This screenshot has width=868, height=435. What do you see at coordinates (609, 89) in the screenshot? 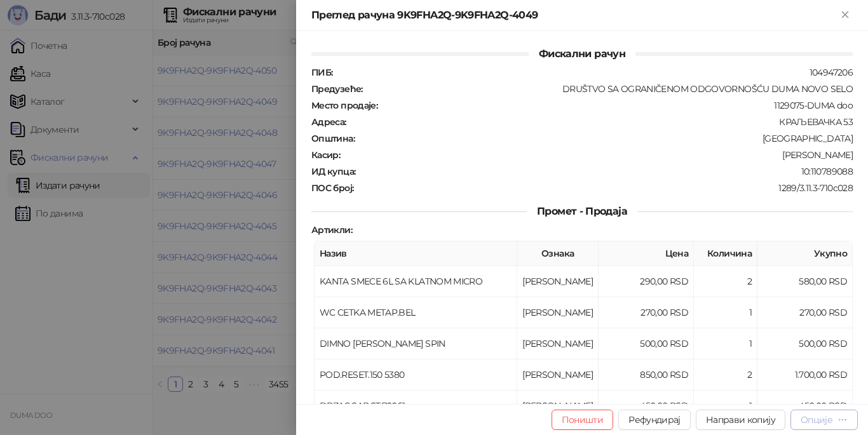
I see `div: DRUŠTVO SA OGRANIČENOM ODGOVORNOŠĆU DUMA NOVO SELO` at bounding box center [609, 89].